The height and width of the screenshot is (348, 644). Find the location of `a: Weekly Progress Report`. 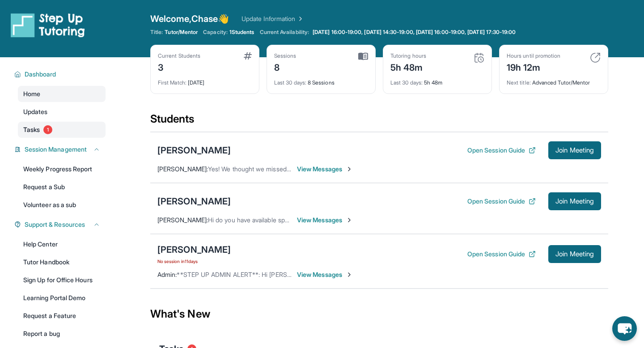

a: Weekly Progress Report is located at coordinates (62, 169).